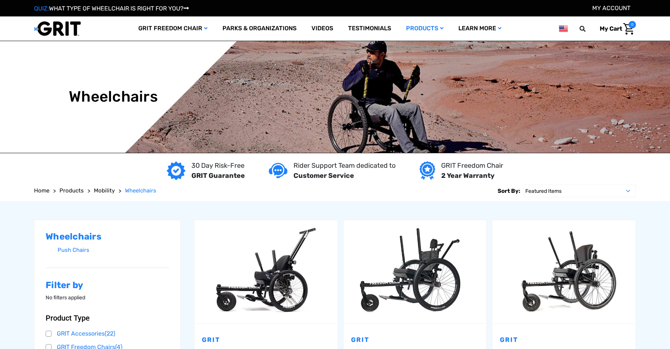 The width and height of the screenshot is (670, 349). I want to click on strong: GRIT Guarantee, so click(218, 176).